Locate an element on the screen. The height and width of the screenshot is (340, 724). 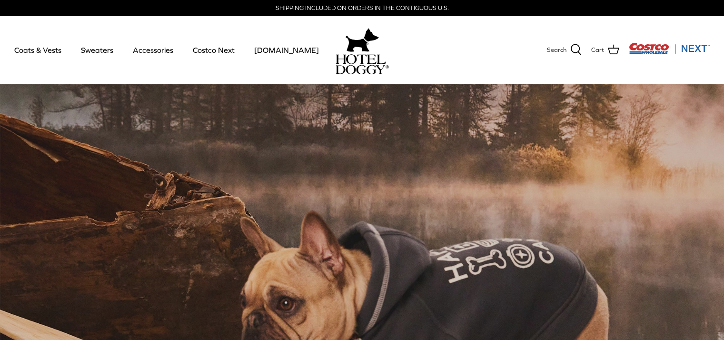
img: hoteldoggycom is located at coordinates (362, 64).